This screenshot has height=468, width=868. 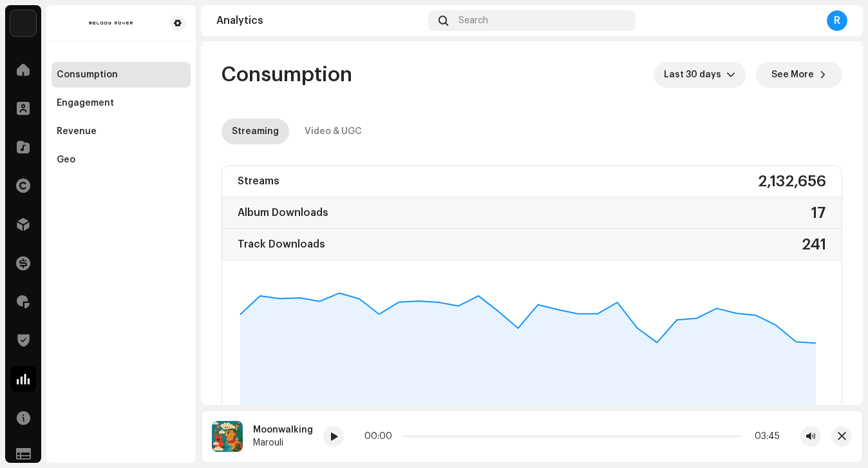 What do you see at coordinates (793, 75) in the screenshot?
I see `span: See More` at bounding box center [793, 75].